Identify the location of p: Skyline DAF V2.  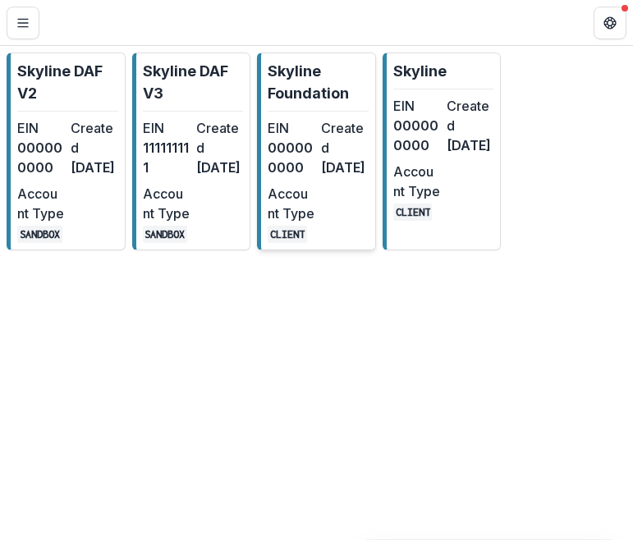
(67, 82).